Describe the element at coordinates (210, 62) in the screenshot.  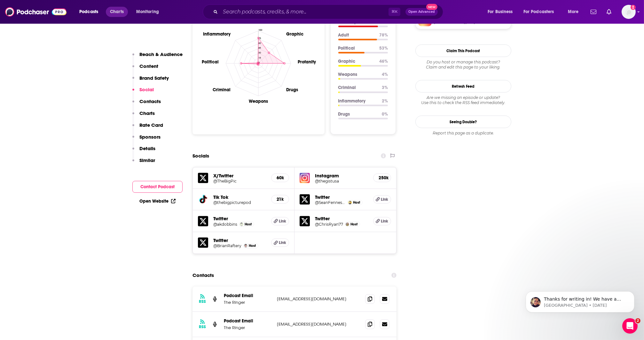
I see `text: Political` at that location.